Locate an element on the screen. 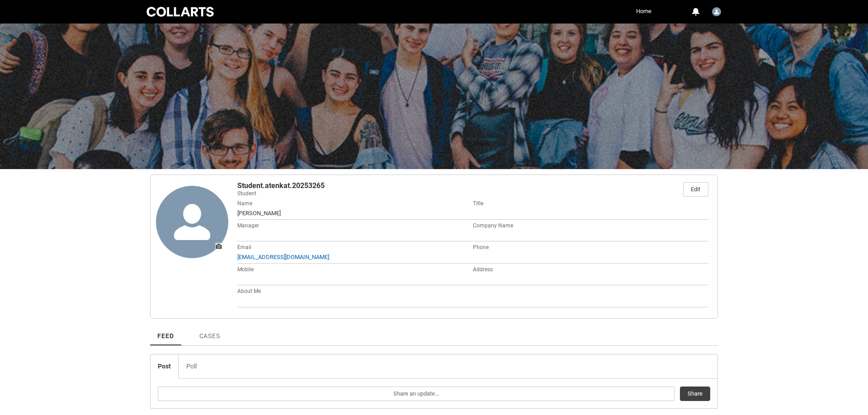 This screenshot has height=415, width=868. span: Poll is located at coordinates (191, 366).